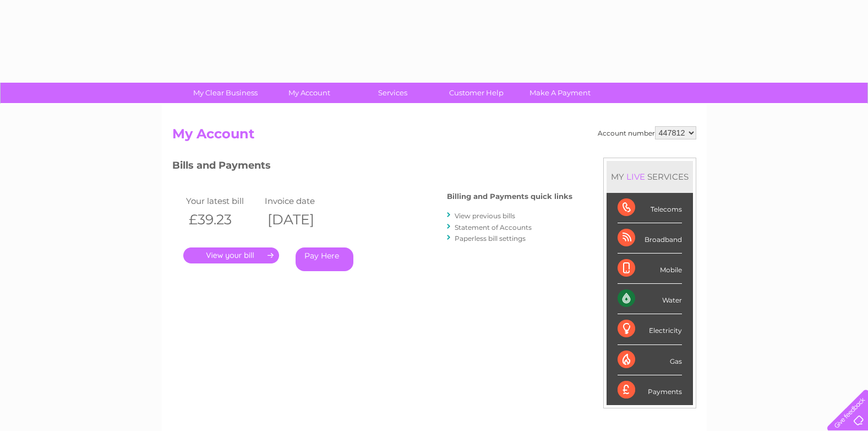 The height and width of the screenshot is (431, 868). Describe the element at coordinates (392, 93) in the screenshot. I see `a: Services` at that location.